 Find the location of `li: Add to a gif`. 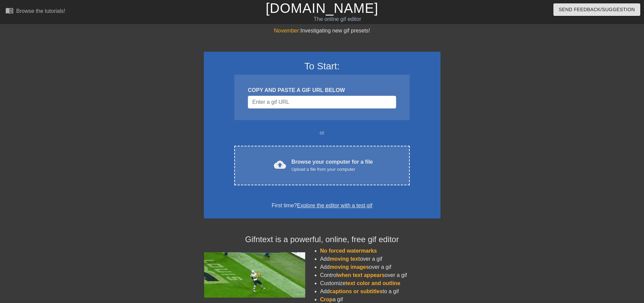

li: Add to a gif is located at coordinates (380, 291).